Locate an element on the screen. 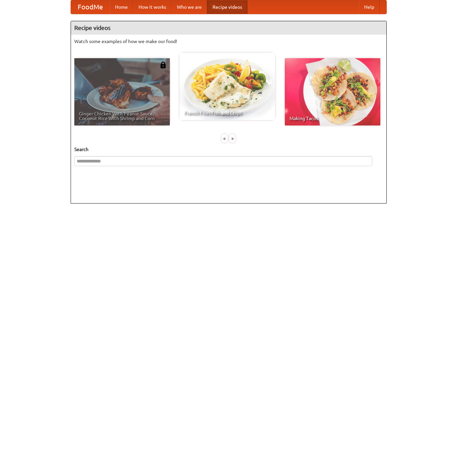 The height and width of the screenshot is (476, 457). a: Who we are is located at coordinates (190, 7).